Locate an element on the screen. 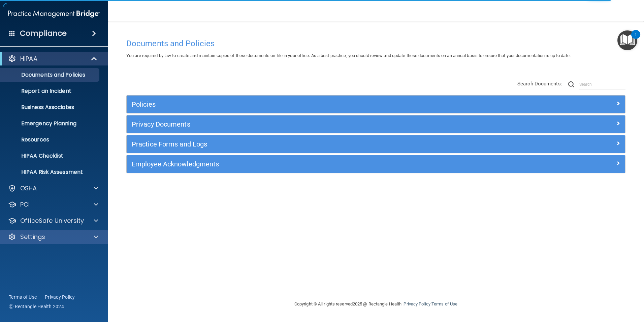 The width and height of the screenshot is (644, 322). div: Copyright © All rights reserved 2025 @ Rectangle Health | | is located at coordinates (376, 304).